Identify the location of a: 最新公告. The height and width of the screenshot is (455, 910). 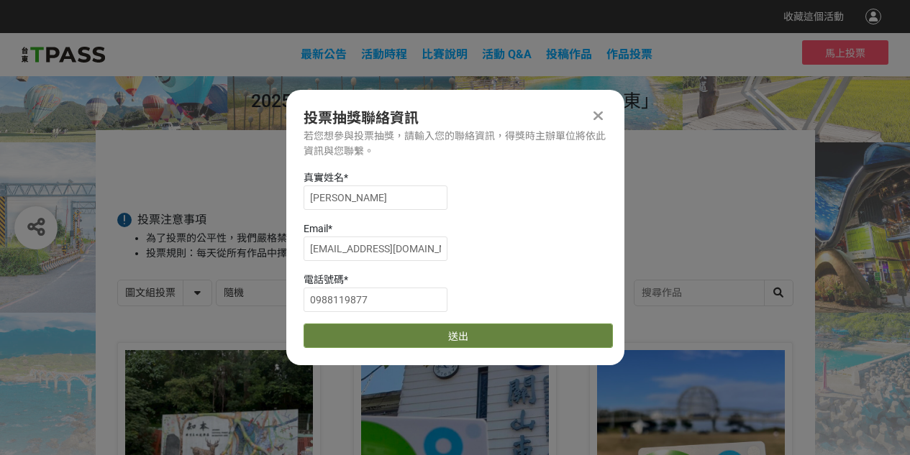
(324, 54).